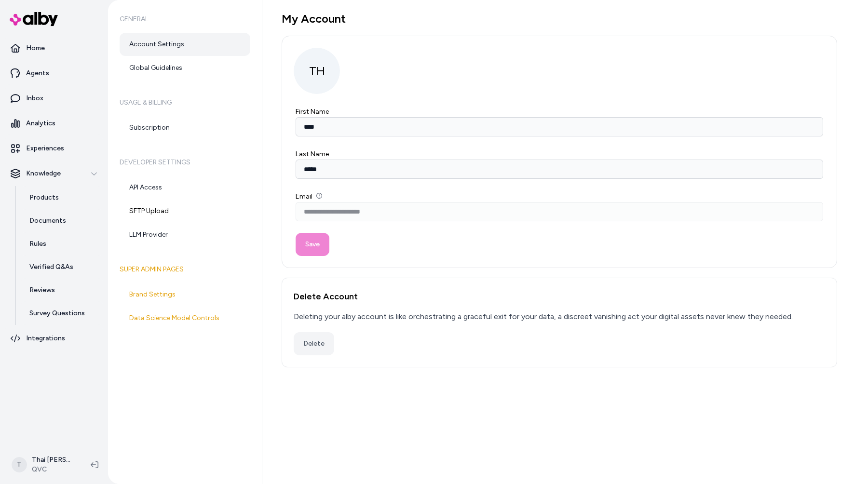 This screenshot has height=484, width=868. What do you see at coordinates (184, 269) in the screenshot?
I see `h6: Super Admin Pages` at bounding box center [184, 269].